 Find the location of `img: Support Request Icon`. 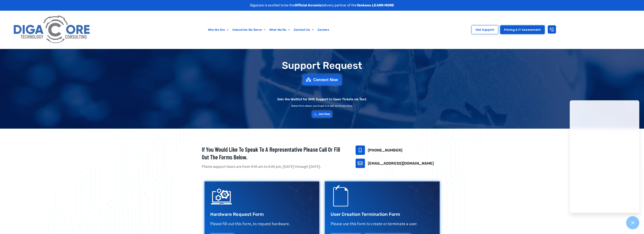

img: Support Request Icon is located at coordinates (342, 197).